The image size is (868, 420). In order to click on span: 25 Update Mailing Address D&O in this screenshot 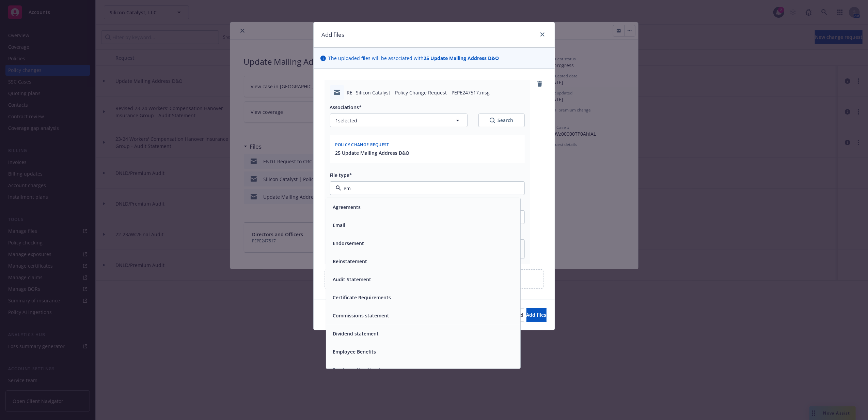, I will do `click(373, 153)`.